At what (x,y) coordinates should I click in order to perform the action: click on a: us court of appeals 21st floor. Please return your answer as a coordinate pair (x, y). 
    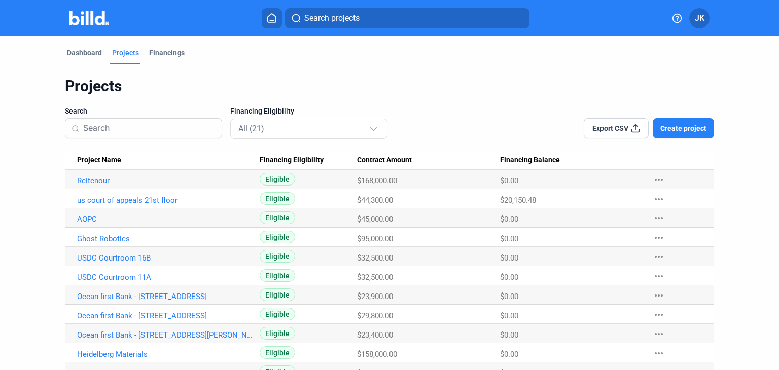
    Looking at the image, I should click on (165, 200).